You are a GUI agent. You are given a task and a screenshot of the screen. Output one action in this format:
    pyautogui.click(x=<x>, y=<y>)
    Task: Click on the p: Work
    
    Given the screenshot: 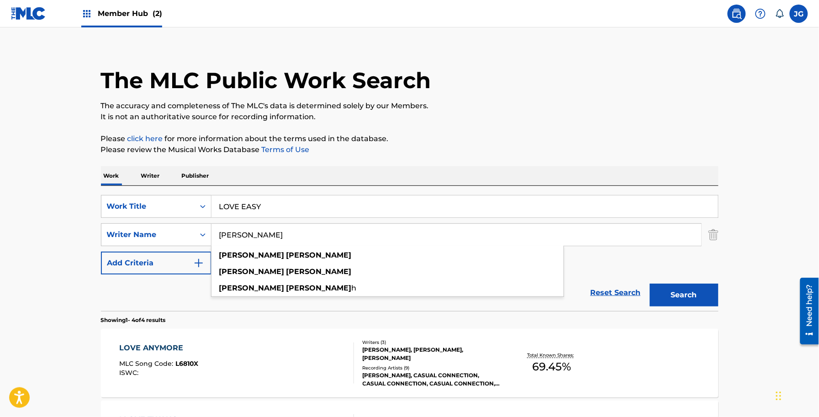 What is the action you would take?
    pyautogui.click(x=111, y=176)
    